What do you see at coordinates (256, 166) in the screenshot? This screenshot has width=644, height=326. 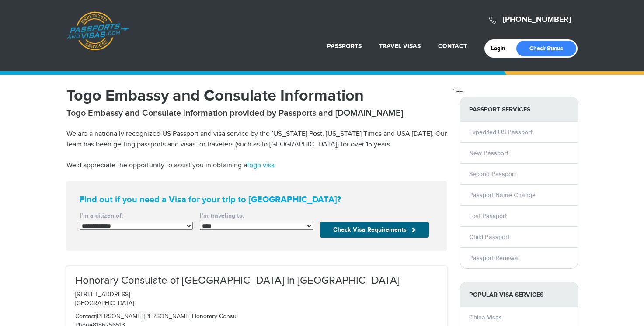 I see `p: We'd appreciate the opportunity to assist you in obtaining a` at bounding box center [256, 166].